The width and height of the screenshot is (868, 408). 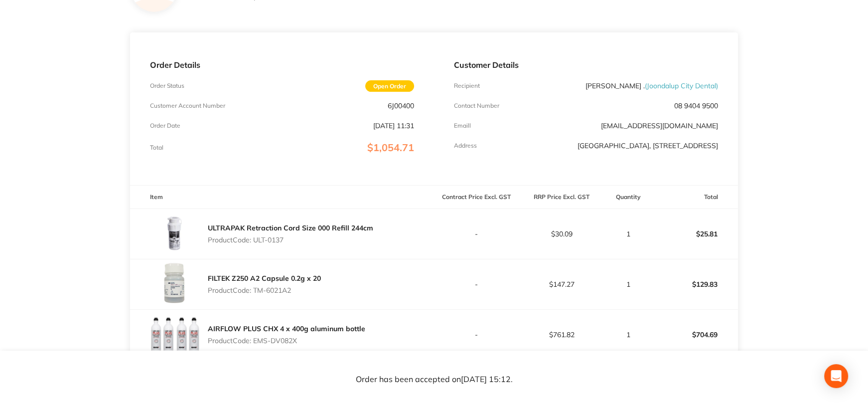 I want to click on p: Order Status, so click(x=167, y=85).